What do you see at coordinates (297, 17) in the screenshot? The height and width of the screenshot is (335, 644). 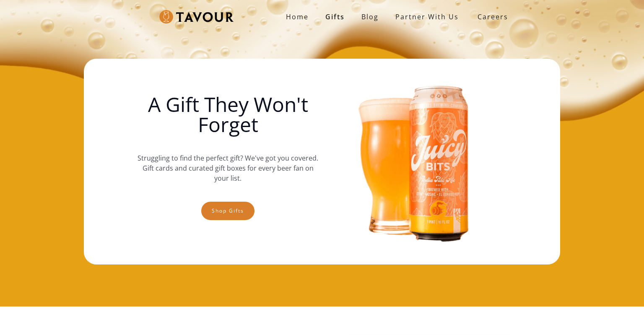 I see `strong: Home` at bounding box center [297, 17].